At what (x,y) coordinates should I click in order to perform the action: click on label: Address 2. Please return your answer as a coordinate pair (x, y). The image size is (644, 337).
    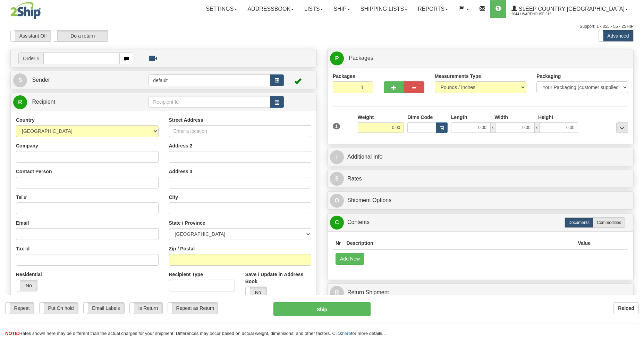
    Looking at the image, I should click on (181, 145).